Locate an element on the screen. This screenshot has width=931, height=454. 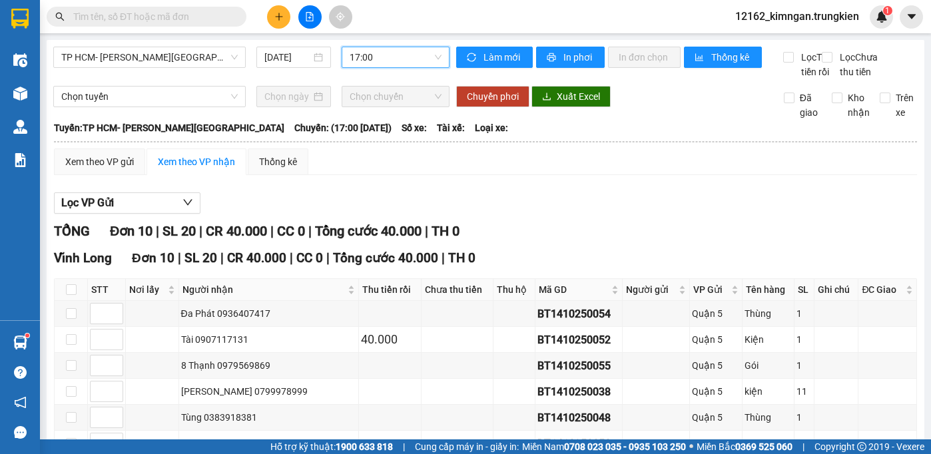
button: caret-down is located at coordinates (911, 17).